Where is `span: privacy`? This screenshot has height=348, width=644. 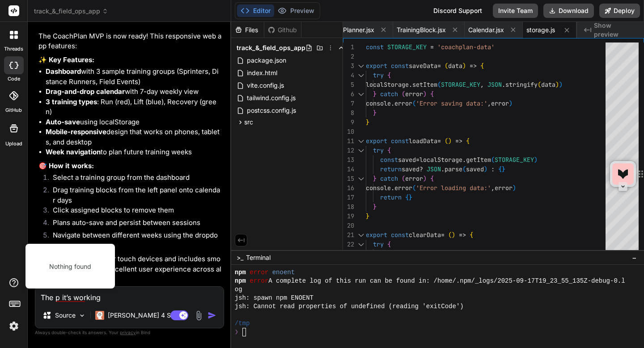 span: privacy is located at coordinates (128, 332).